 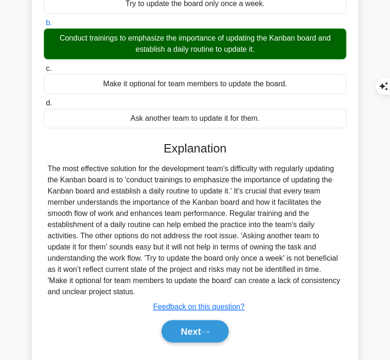 What do you see at coordinates (195, 84) in the screenshot?
I see `div: Make it optional for team members to update the board.` at bounding box center [195, 84].